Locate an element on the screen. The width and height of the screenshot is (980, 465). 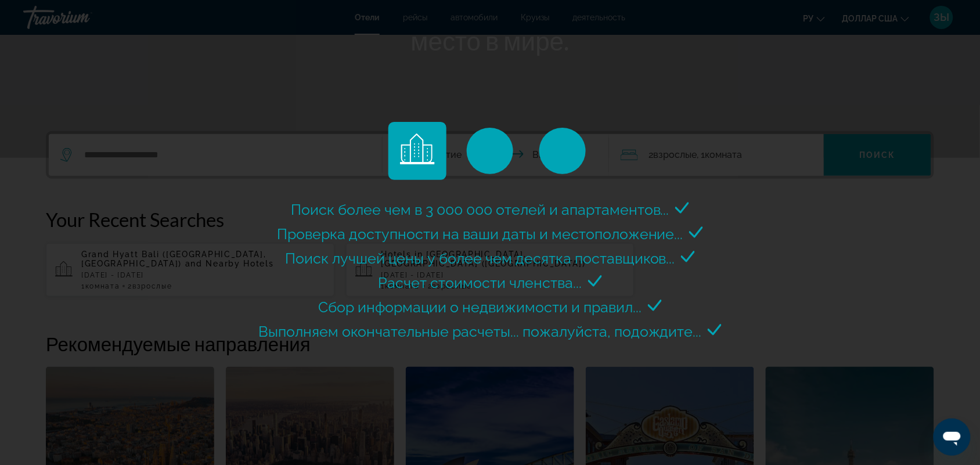
span: Расчет стоимости членства... is located at coordinates (480, 283).